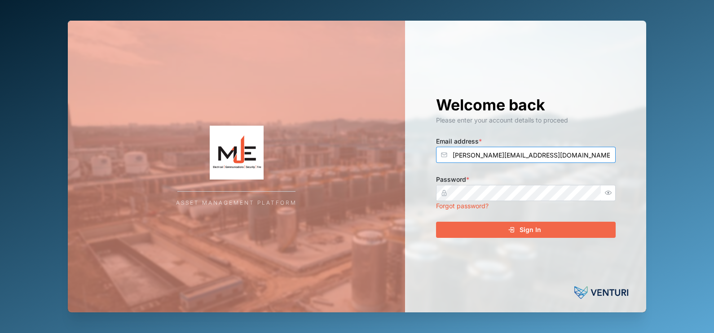 This screenshot has height=333, width=714. Describe the element at coordinates (601, 293) in the screenshot. I see `img: Venturi` at that location.